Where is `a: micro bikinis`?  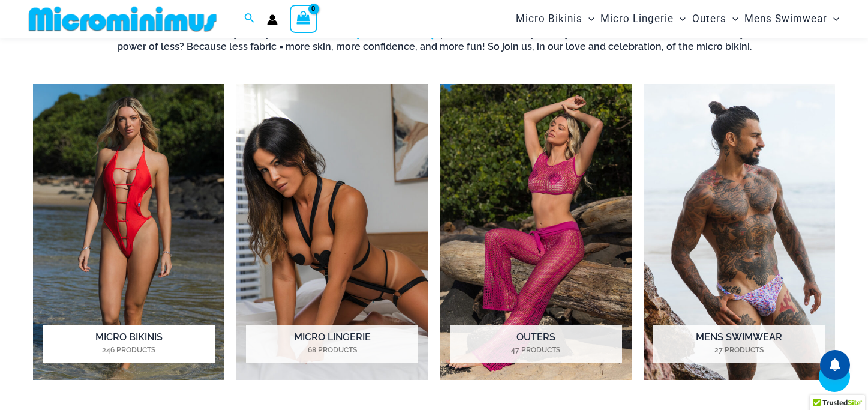 a: micro bikinis is located at coordinates (599, 33).